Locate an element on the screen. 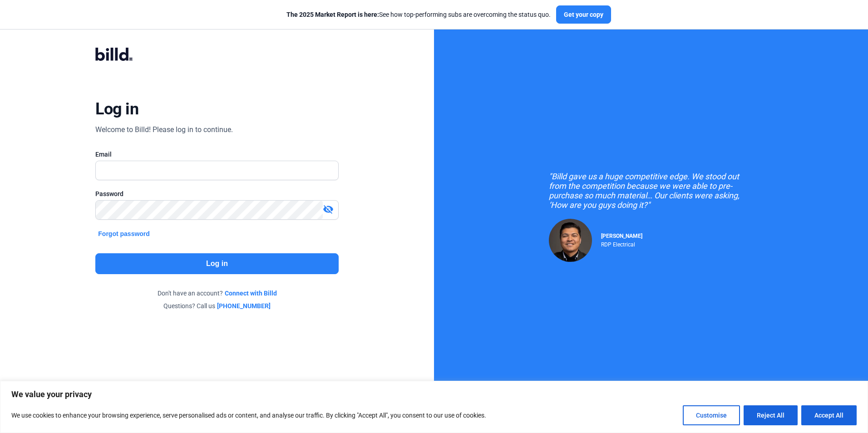 Image resolution: width=868 pixels, height=433 pixels. div: Don't have an account? is located at coordinates (217, 293).